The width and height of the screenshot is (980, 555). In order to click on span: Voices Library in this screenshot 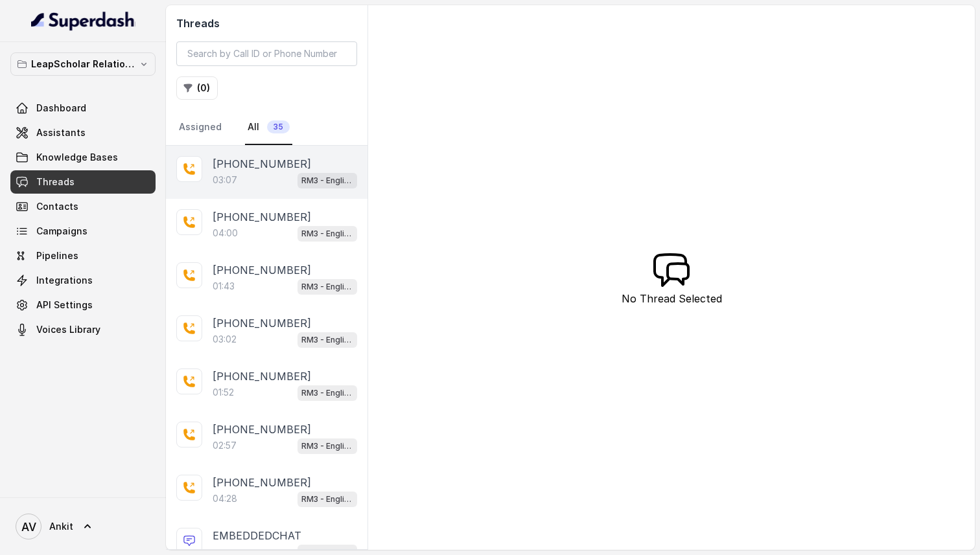, I will do `click(68, 330)`.